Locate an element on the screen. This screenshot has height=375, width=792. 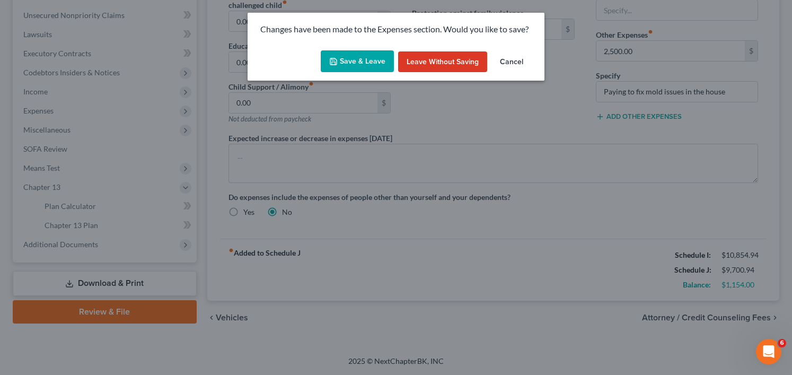
p: Changes have been made to the Expenses section. Would you like to save? is located at coordinates (396, 29).